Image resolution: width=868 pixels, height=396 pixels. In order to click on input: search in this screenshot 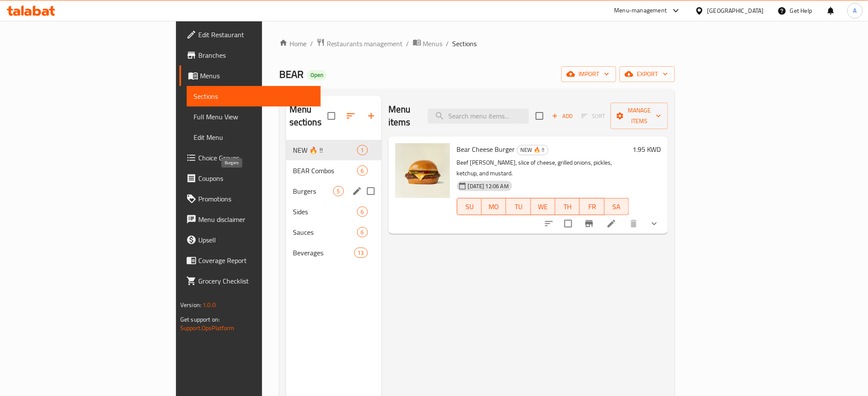, I will do `click(478, 116)`.